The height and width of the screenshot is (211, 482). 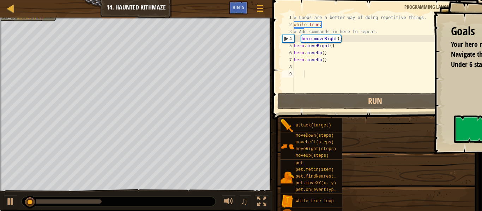 What do you see at coordinates (288, 46) in the screenshot?
I see `div: 5` at bounding box center [288, 46].